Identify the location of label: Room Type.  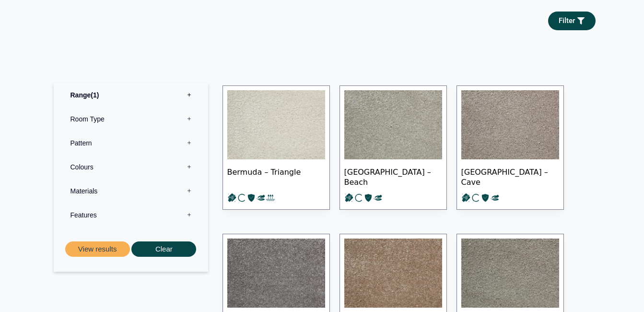
(131, 119).